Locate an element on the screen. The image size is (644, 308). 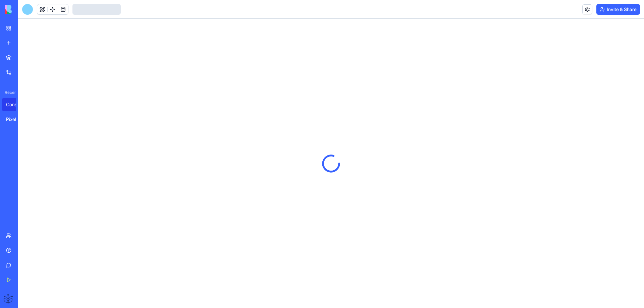
a: Construction Estimating Pro is located at coordinates (15, 105).